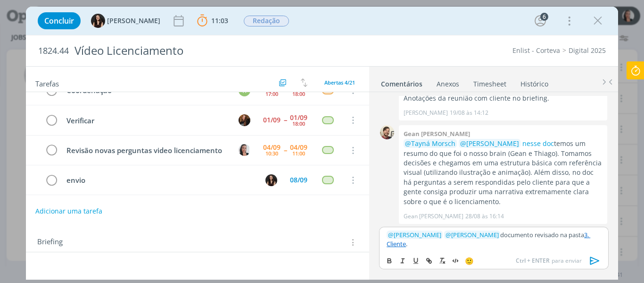 This screenshot has width=644, height=283. What do you see at coordinates (448, 84) in the screenshot?
I see `div: Anexos` at bounding box center [448, 84].